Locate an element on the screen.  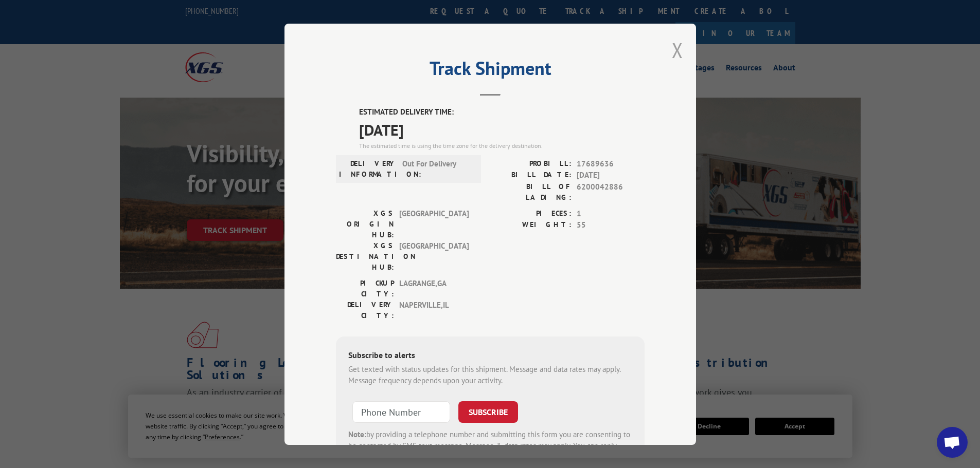
span: NAPERVILLE , IL is located at coordinates (433, 310).